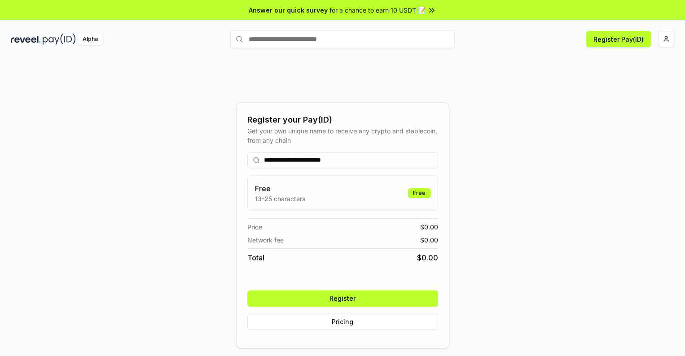 The image size is (685, 356). What do you see at coordinates (342, 135) in the screenshot?
I see `div: Get your own unique name to receive any crypto and stablecoin, from any chain` at bounding box center [342, 135].